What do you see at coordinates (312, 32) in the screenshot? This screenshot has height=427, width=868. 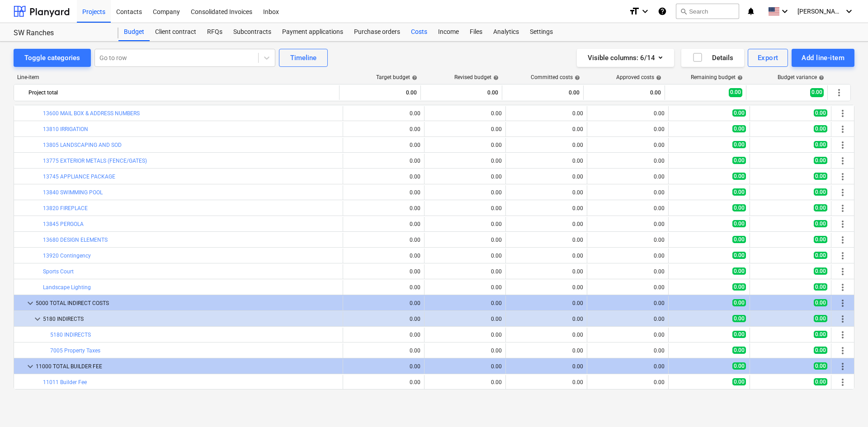 I see `a: Payment applications` at bounding box center [312, 32].